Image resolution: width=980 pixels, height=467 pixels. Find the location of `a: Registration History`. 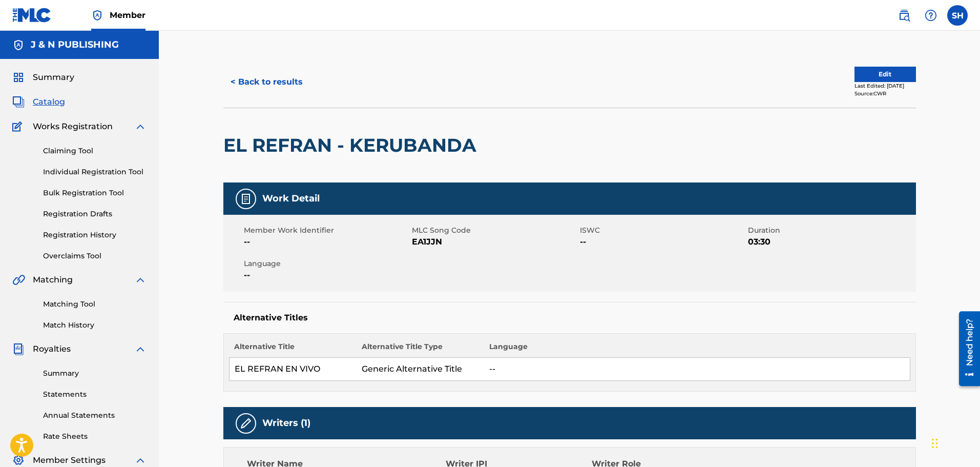

a: Registration History is located at coordinates (95, 235).